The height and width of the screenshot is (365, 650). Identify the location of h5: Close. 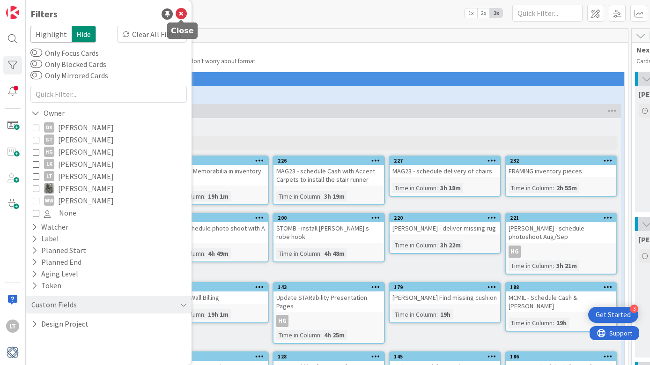
(182, 30).